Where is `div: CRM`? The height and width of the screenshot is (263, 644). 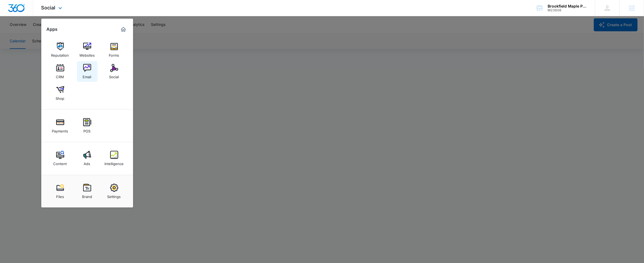
div: CRM is located at coordinates (60, 76).